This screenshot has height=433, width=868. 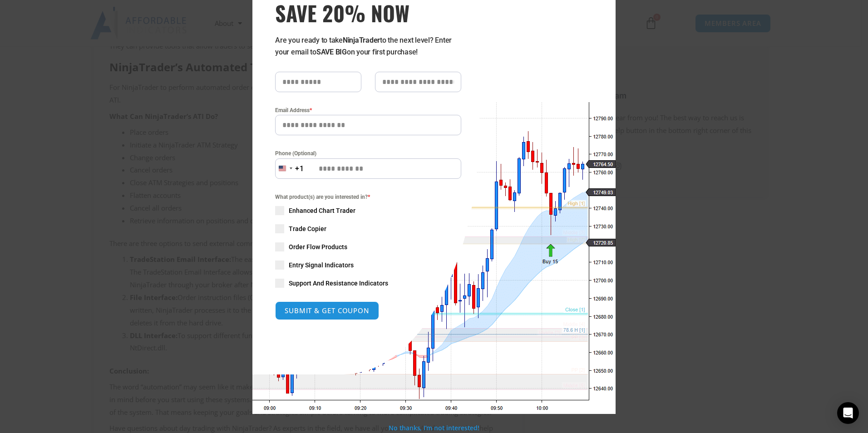 I want to click on button: Selected country, so click(x=290, y=169).